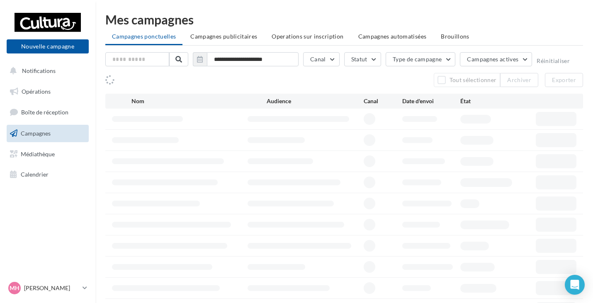 This screenshot has width=593, height=303. I want to click on div: Canal, so click(383, 101).